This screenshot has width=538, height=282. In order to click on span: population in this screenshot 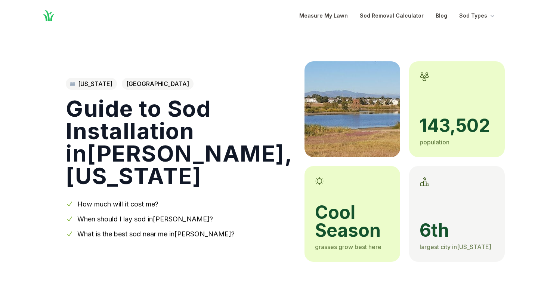, I will do `click(435, 142)`.